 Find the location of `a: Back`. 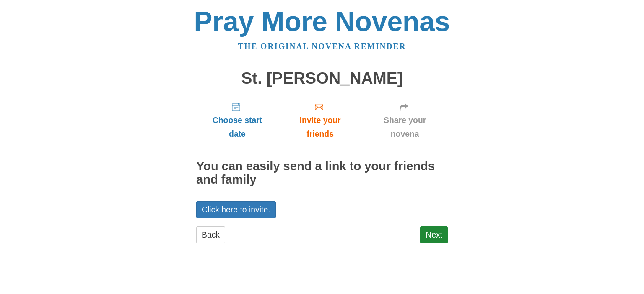

a: Back is located at coordinates (211, 235).